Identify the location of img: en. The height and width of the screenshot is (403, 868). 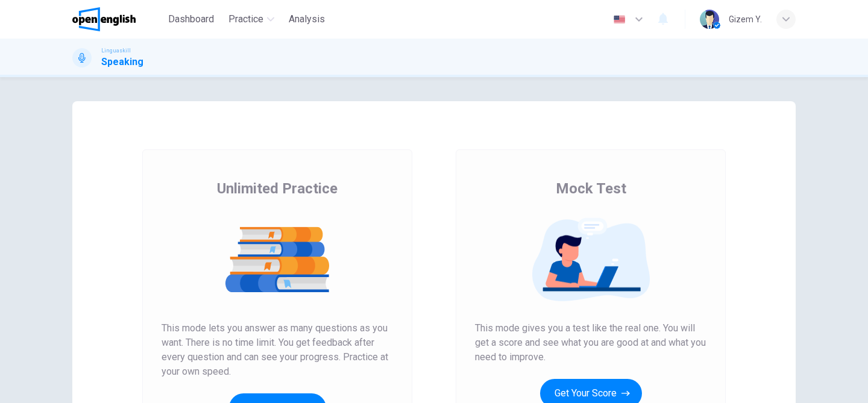
(619, 19).